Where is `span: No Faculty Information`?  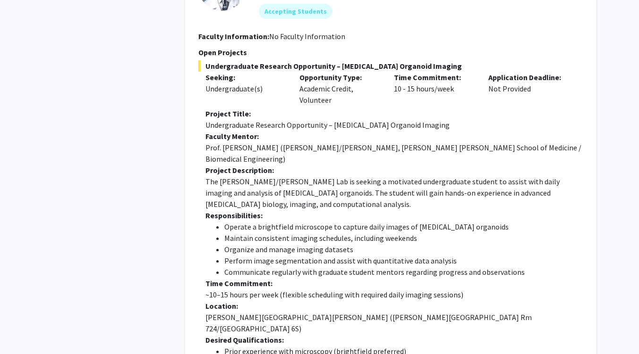 span: No Faculty Information is located at coordinates (307, 36).